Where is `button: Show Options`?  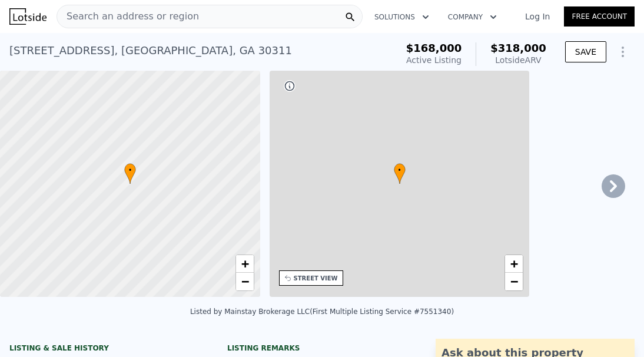 button: Show Options is located at coordinates (623, 52).